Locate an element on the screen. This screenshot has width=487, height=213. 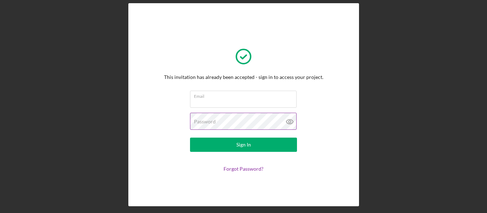
label: Email is located at coordinates (245, 95).